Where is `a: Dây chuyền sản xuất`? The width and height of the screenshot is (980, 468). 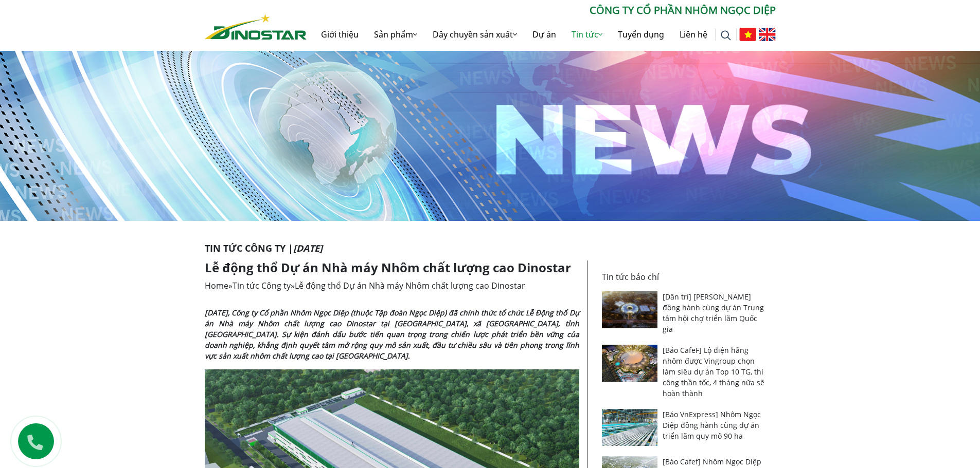
a: Dây chuyền sản xuất is located at coordinates (475, 35).